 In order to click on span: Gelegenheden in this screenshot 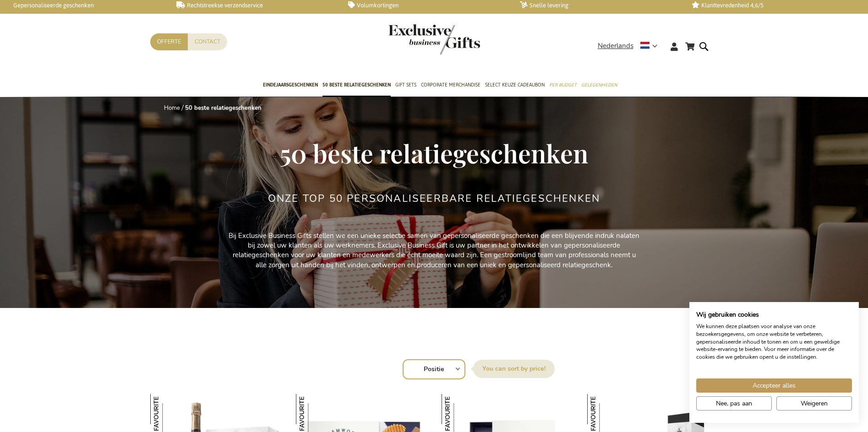, I will do `click(599, 84)`.